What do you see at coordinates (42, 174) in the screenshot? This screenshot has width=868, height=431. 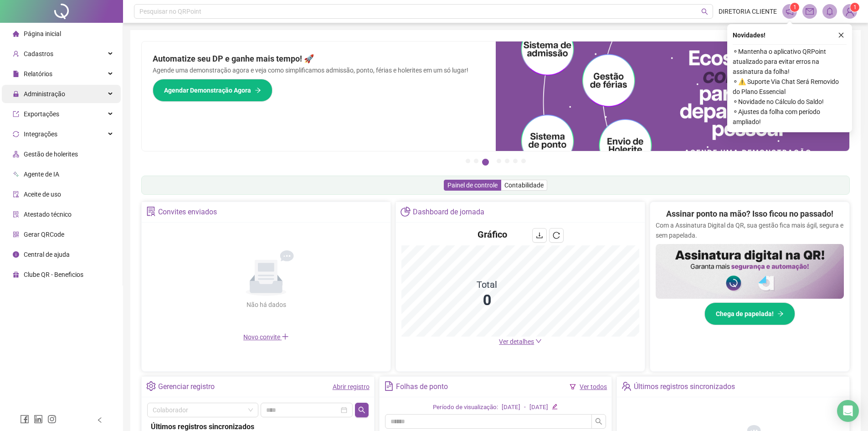 I see `span: Agente de IA` at bounding box center [42, 174].